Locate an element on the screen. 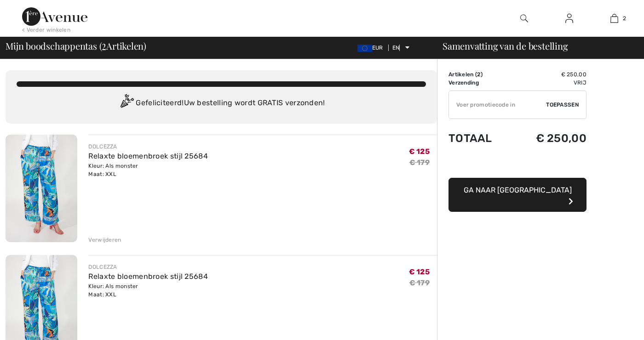 The height and width of the screenshot is (340, 644). font: Samenvatting van de bestelling is located at coordinates (505, 46).